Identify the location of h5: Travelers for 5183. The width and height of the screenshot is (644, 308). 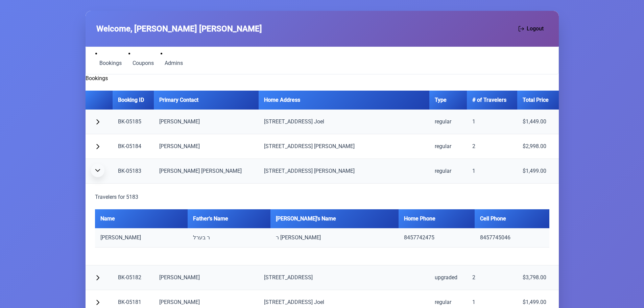
(322, 197).